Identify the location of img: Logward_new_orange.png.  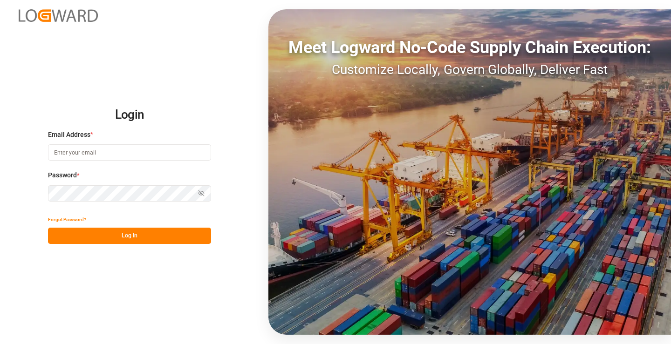
(58, 15).